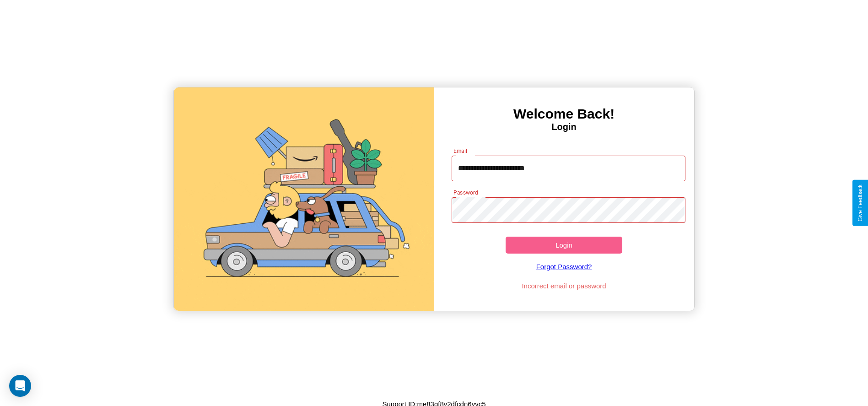  I want to click on a: Forgot Password?, so click(564, 266).